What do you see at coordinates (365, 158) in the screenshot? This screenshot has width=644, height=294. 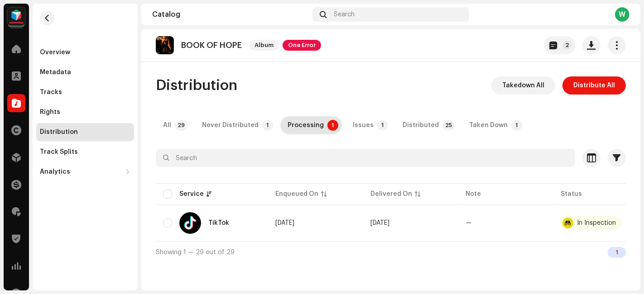 I see `input: Search` at bounding box center [365, 158].